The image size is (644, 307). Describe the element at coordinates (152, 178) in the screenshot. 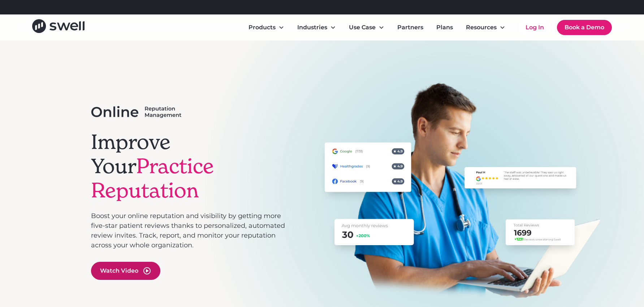

I see `span: Practice Reputation` at that location.